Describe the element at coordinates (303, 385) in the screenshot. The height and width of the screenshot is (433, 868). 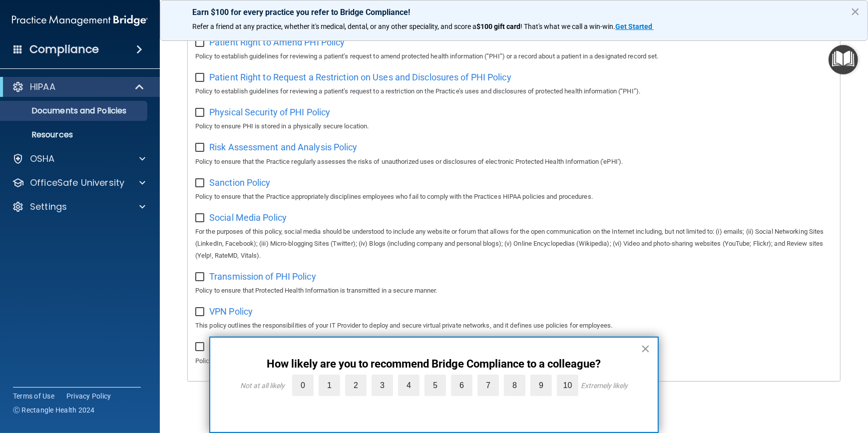
I see `label: 0` at that location.